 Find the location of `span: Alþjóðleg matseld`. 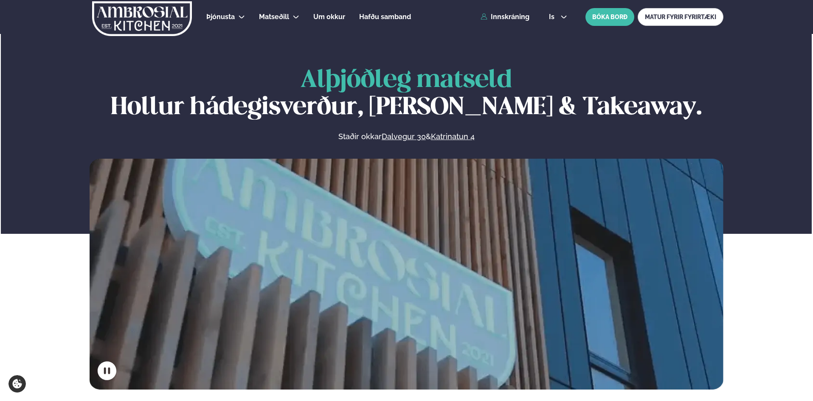

span: Alþjóðleg matseld is located at coordinates (406, 80).